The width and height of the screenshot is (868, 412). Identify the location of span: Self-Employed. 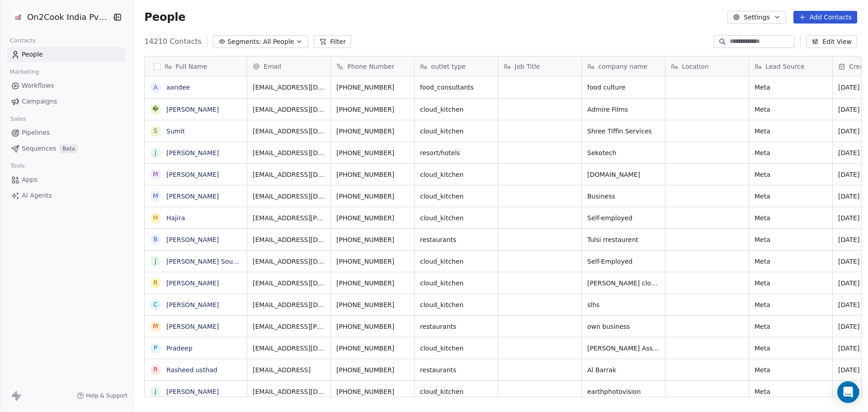
(623, 262).